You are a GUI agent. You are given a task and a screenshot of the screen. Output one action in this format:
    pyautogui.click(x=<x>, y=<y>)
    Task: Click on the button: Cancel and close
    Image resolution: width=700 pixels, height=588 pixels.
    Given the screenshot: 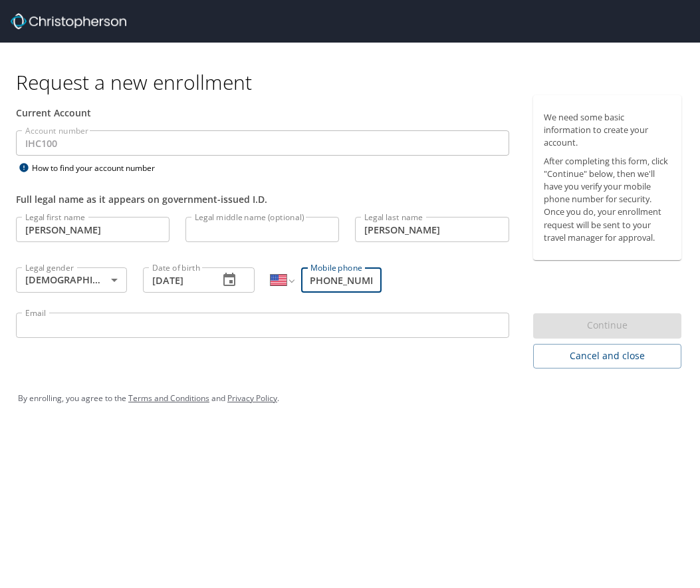 What is the action you would take?
    pyautogui.click(x=607, y=356)
    